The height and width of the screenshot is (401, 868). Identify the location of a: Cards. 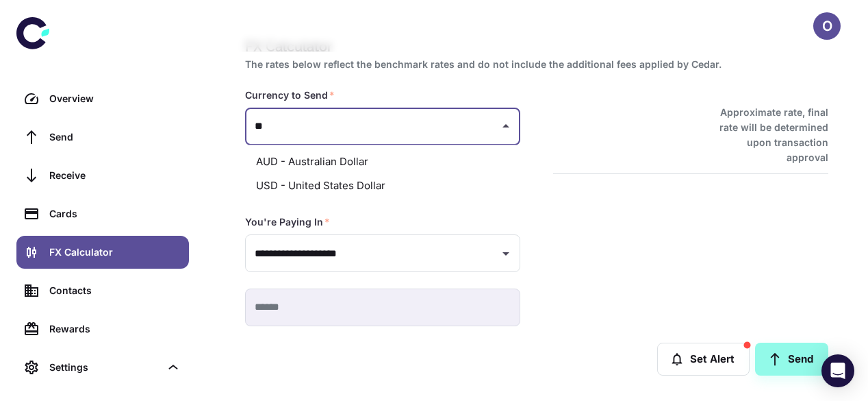
(103, 214).